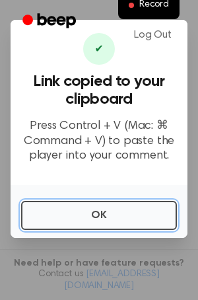 The image size is (198, 300). Describe the element at coordinates (99, 91) in the screenshot. I see `h3: Link copied to your clipboard` at that location.